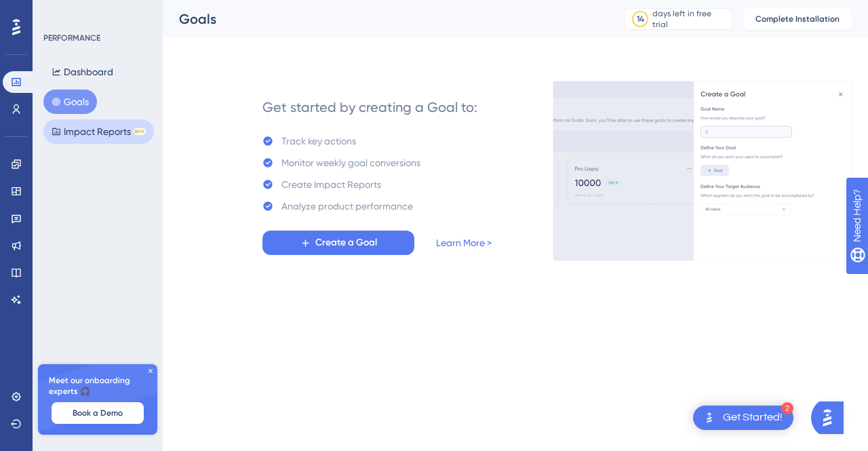 This screenshot has height=451, width=868. What do you see at coordinates (97, 413) in the screenshot?
I see `button: Book a Demo` at bounding box center [97, 413].